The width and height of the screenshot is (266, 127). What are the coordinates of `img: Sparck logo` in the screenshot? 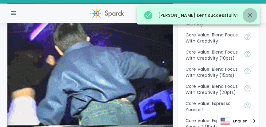 It's located at (107, 13).